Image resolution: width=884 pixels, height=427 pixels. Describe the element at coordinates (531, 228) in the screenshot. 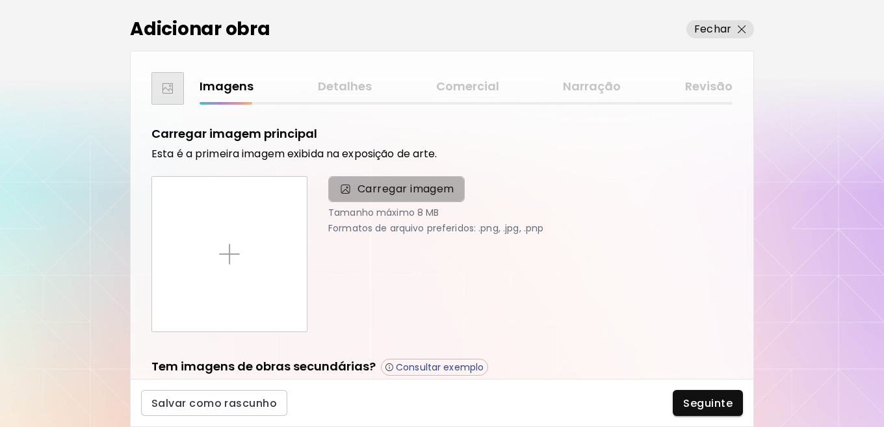

I see `p: Formatos de arquivo preferidos: .png, .jpg, .pnp` at that location.